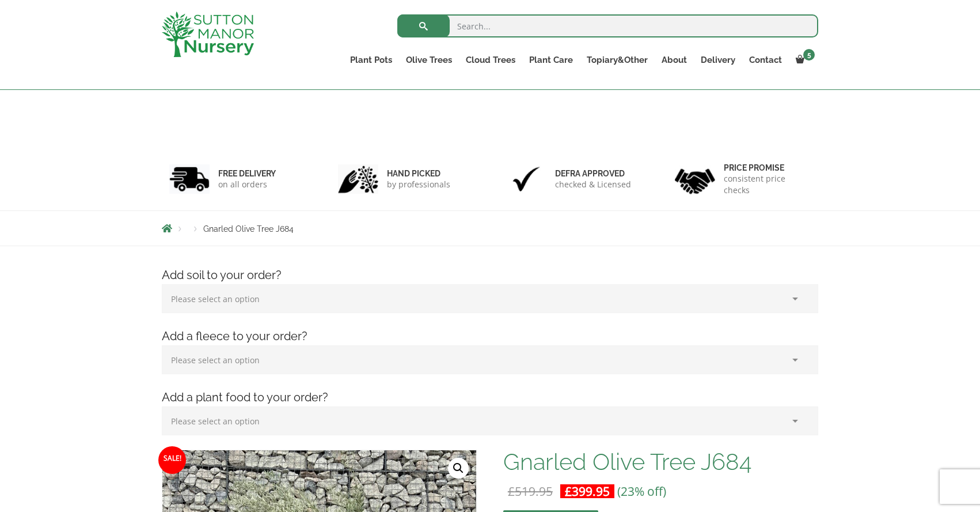  What do you see at coordinates (641, 491) in the screenshot?
I see `span: (23% off)` at bounding box center [641, 491].